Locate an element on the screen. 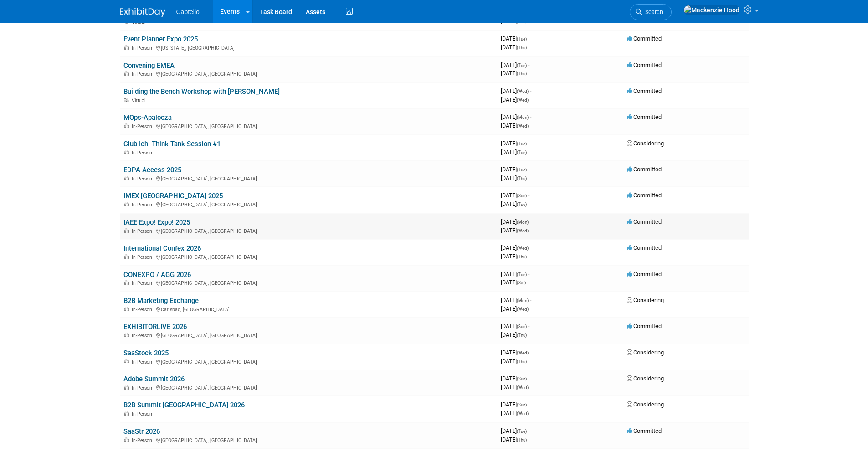  img: Virtual Event is located at coordinates (127, 100).